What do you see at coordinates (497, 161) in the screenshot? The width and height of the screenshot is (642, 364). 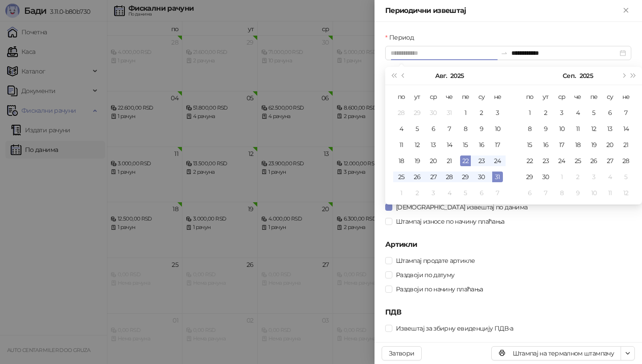 I see `td: 2025-08-24` at bounding box center [497, 161].